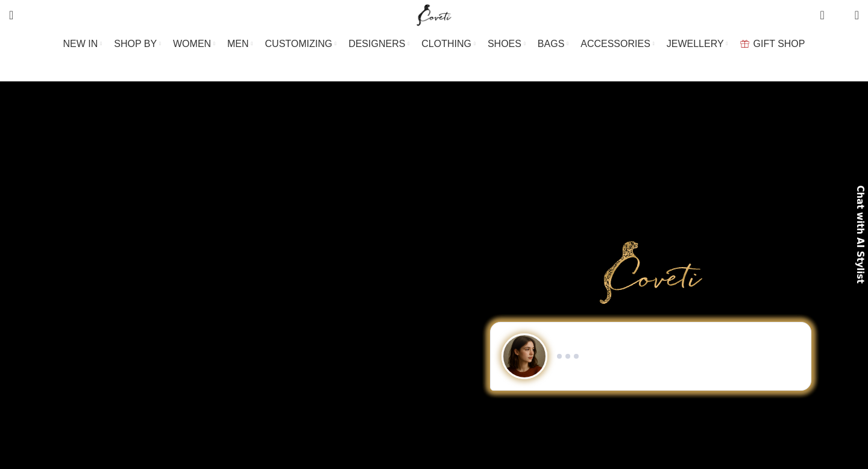 This screenshot has width=868, height=469. Describe the element at coordinates (11, 15) in the screenshot. I see `div: Search` at that location.